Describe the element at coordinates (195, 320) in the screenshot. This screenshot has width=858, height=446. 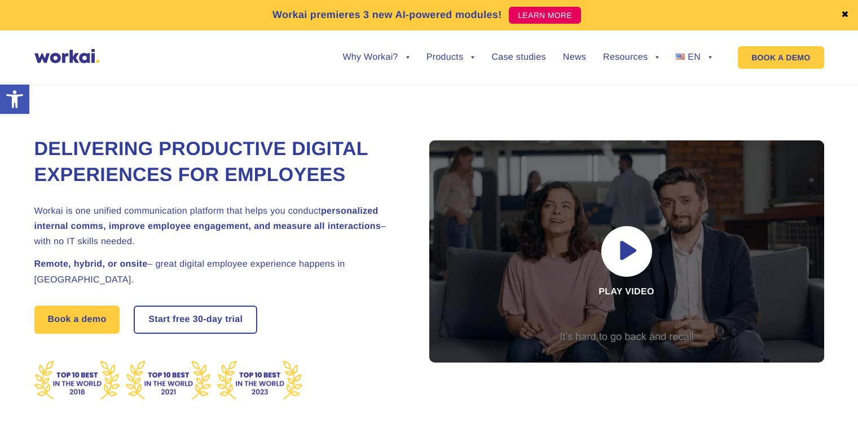
I see `a: Start free30-daytrial` at that location.